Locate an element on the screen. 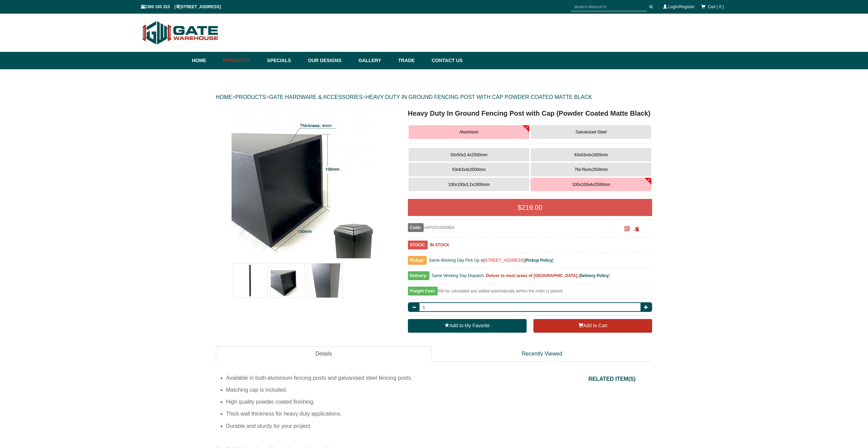 The image size is (868, 448). span: Pickup: is located at coordinates (417, 261).